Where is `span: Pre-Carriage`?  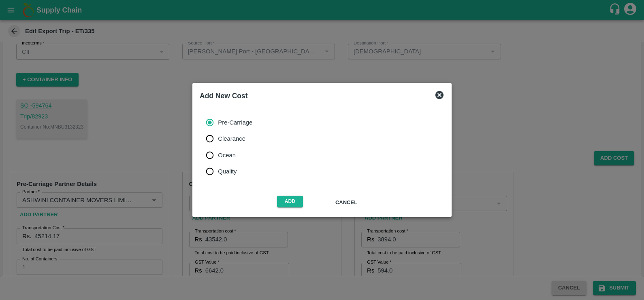 span: Pre-Carriage is located at coordinates (235, 123).